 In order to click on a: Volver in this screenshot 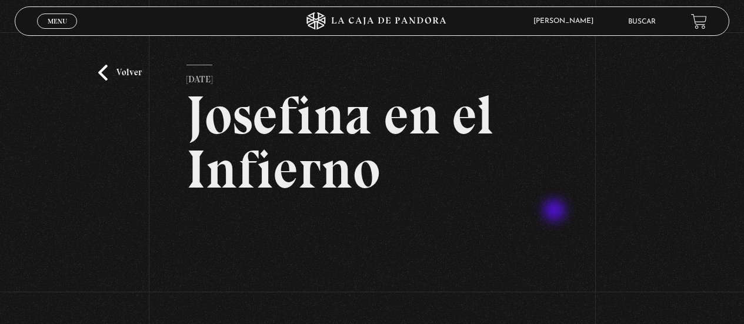, I will do `click(120, 72)`.